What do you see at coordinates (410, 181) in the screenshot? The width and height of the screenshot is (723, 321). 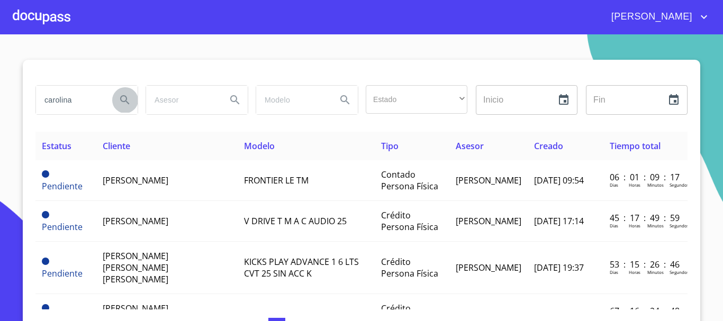 I see `span: Contado Persona Física` at bounding box center [410, 181].